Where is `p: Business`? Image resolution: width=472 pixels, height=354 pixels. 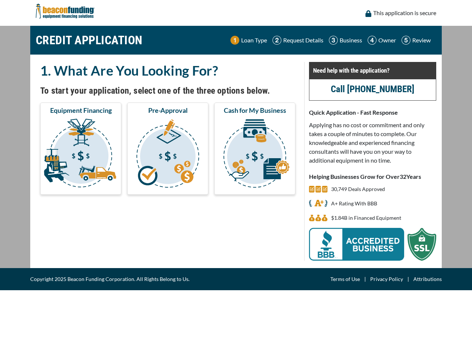
p: Business is located at coordinates (351, 40).